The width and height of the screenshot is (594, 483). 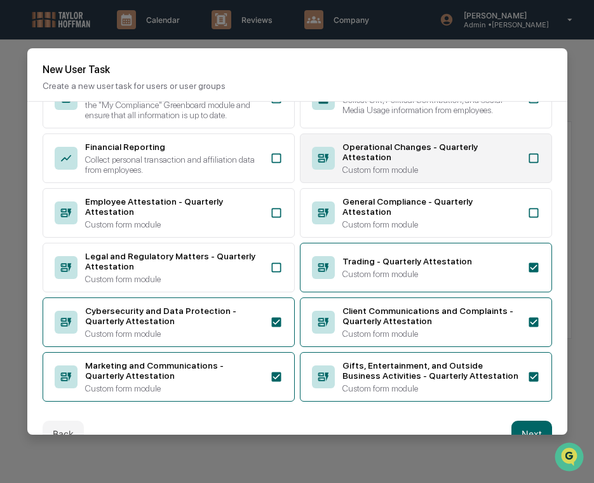 I want to click on button: Next, so click(x=532, y=433).